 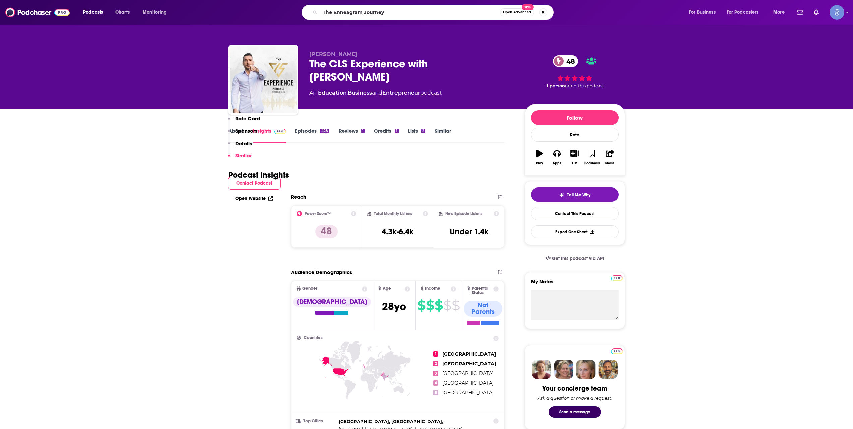 What do you see at coordinates (244, 143) in the screenshot?
I see `p: Details` at bounding box center [244, 143].